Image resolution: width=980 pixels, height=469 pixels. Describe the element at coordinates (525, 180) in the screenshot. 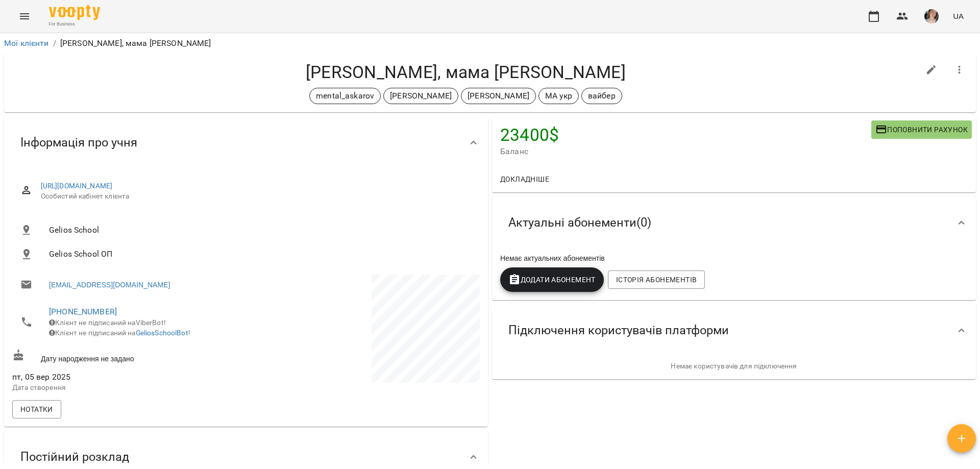

I see `button: Докладніше` at that location.